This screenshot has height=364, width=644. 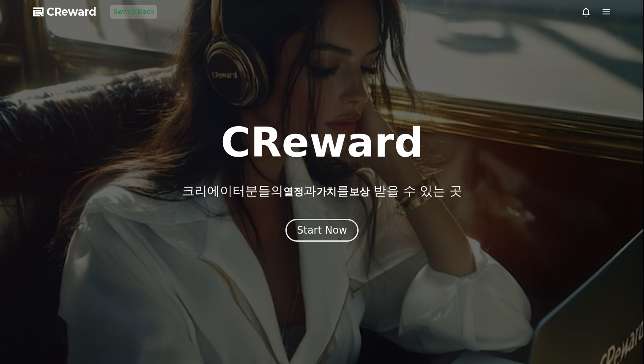 I want to click on span: 가치, so click(x=326, y=192).